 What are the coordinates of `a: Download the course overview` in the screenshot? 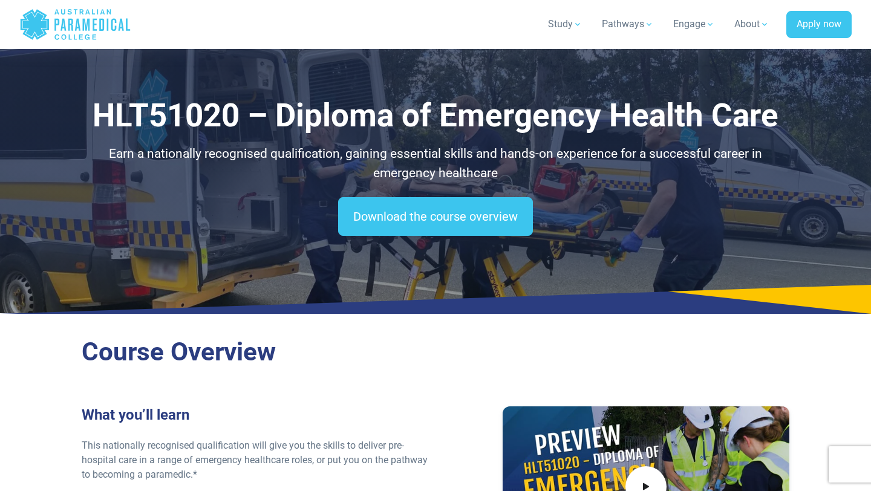 It's located at (435, 216).